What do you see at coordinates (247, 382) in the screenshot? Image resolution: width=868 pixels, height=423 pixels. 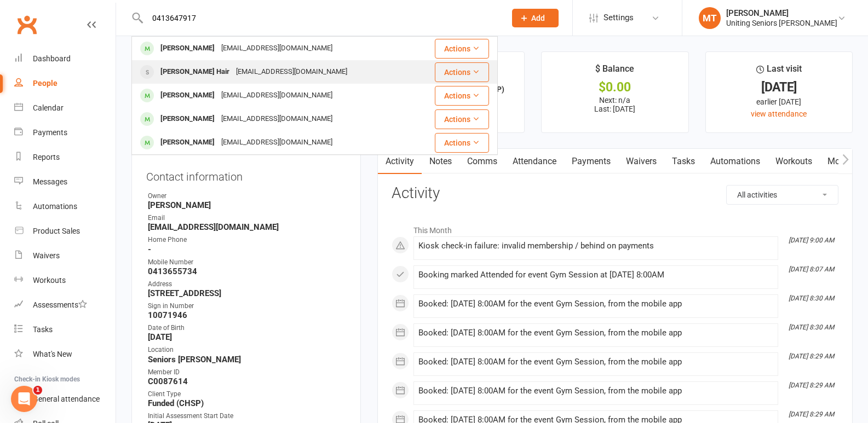 I see `strong: C0087614` at bounding box center [247, 382].